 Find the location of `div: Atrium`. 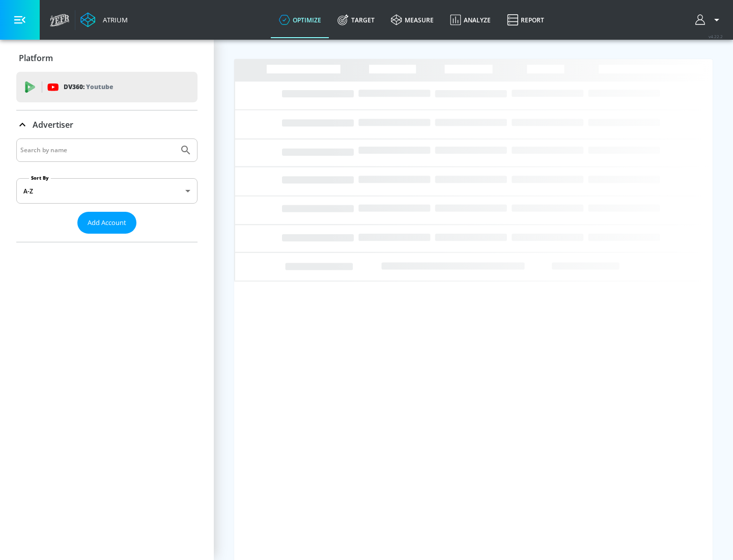

div: Atrium is located at coordinates (113, 20).